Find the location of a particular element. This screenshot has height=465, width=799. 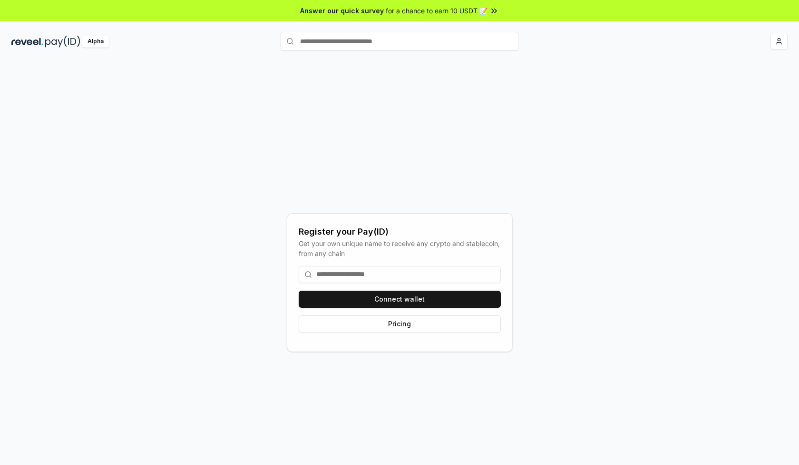

button: Connect wallet is located at coordinates (399, 299).